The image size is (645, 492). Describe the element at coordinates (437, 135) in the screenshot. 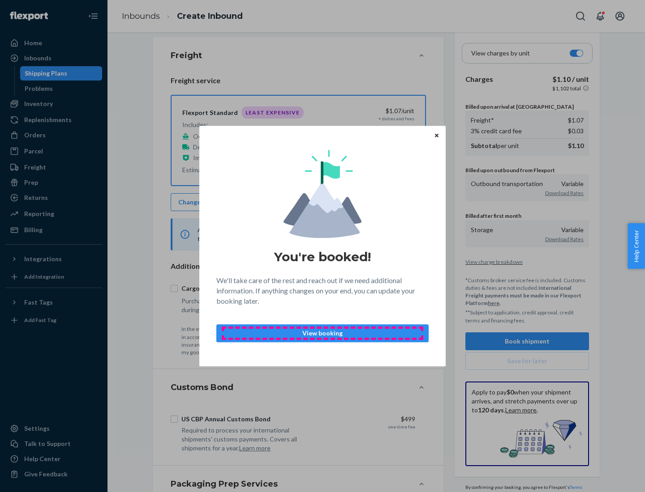

I see `button: Close` at that location.